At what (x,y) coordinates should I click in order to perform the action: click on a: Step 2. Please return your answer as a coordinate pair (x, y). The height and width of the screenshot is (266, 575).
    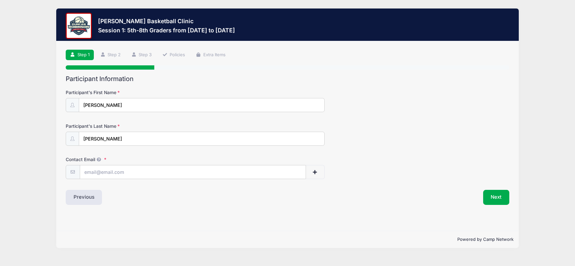
    Looking at the image, I should click on (110, 55).